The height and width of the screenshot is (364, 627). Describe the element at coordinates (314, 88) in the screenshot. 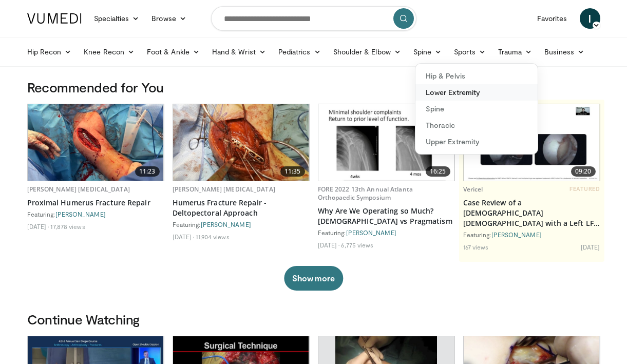

I see `h3: Recommended for You` at that location.